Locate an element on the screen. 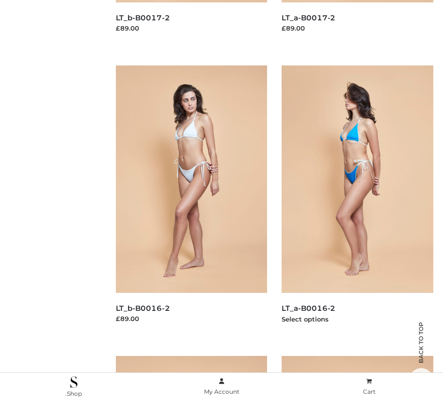 The image size is (443, 402). a: Cart is located at coordinates (369, 386).